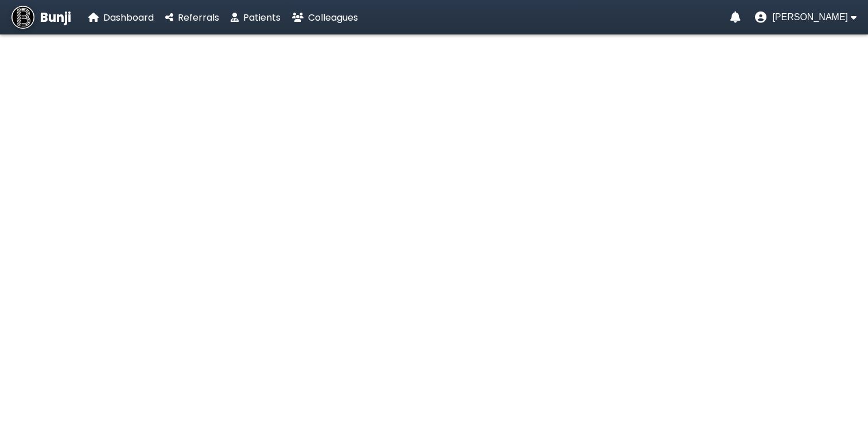 This screenshot has height=424, width=868. Describe the element at coordinates (262, 17) in the screenshot. I see `span: Patients` at that location.